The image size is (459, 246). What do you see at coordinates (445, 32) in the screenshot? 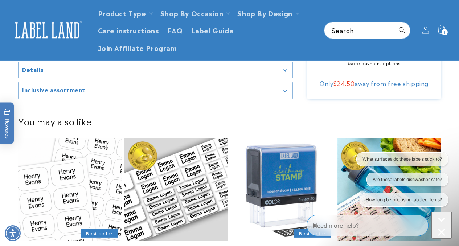
I see `span: 1` at bounding box center [445, 32].